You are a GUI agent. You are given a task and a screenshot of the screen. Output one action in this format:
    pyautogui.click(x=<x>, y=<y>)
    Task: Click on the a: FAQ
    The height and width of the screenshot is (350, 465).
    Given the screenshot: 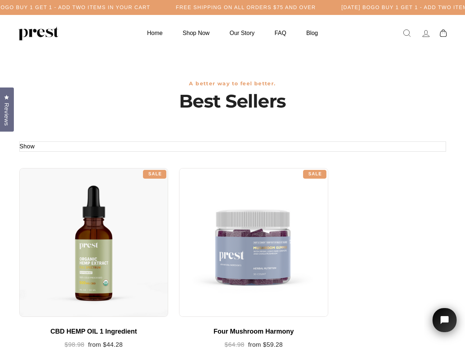 What is the action you would take?
    pyautogui.click(x=280, y=33)
    